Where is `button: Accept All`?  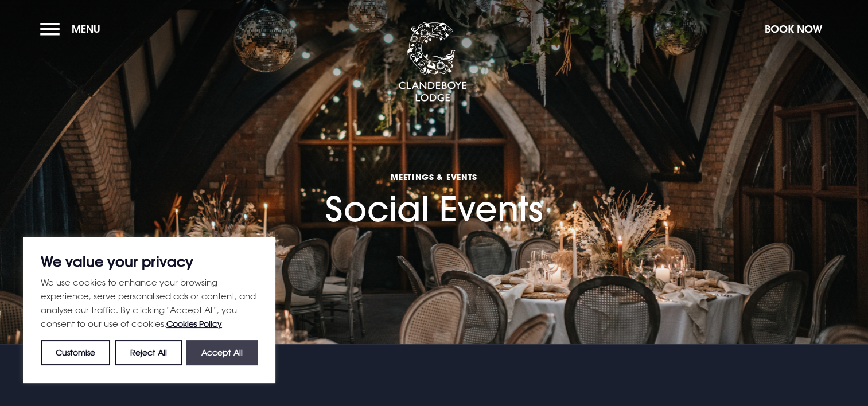
button: Accept All is located at coordinates (222, 353).